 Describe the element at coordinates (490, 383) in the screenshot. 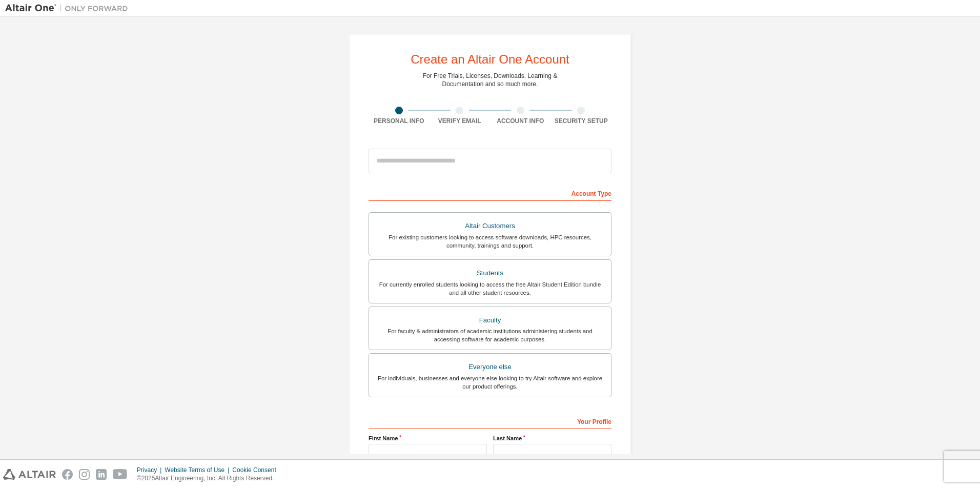

I see `div: For individuals, businesses and everyone else looking to try Altair software and explore our prod...` at that location.